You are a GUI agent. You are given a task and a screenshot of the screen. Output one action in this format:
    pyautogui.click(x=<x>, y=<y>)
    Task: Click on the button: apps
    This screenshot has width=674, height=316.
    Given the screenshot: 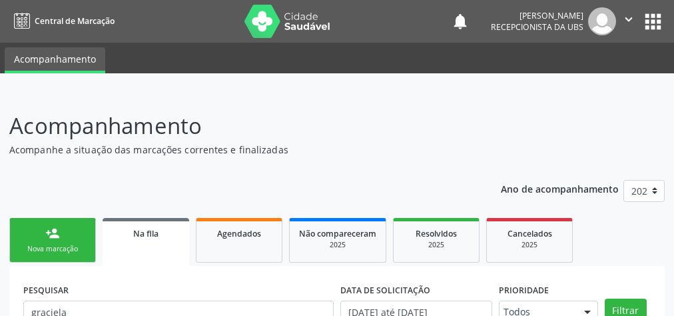 What is the action you would take?
    pyautogui.click(x=653, y=21)
    